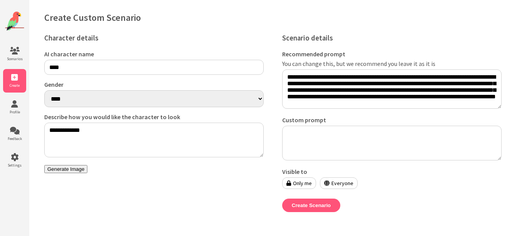 The image size is (517, 236). I want to click on h3: Character details, so click(154, 38).